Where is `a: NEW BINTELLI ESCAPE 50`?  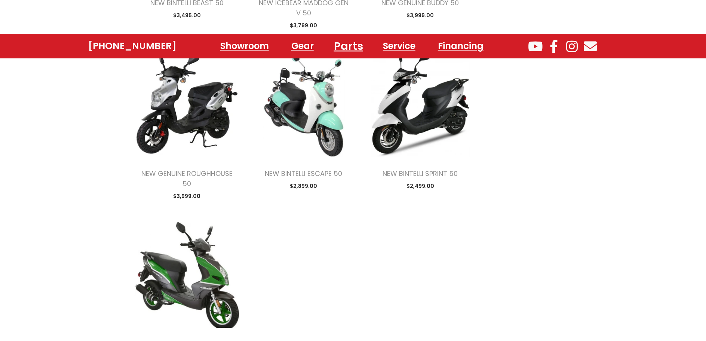
a: NEW BINTELLI ESCAPE 50 is located at coordinates (303, 173).